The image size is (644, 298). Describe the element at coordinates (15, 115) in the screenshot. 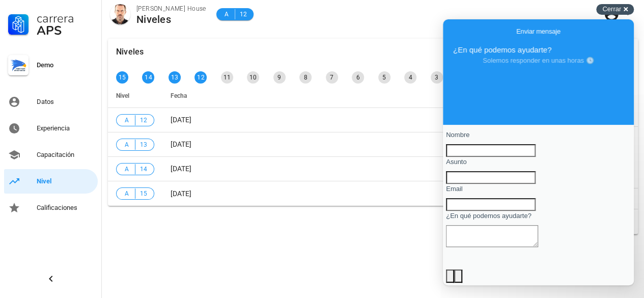

I see `span: Nombre` at that location.